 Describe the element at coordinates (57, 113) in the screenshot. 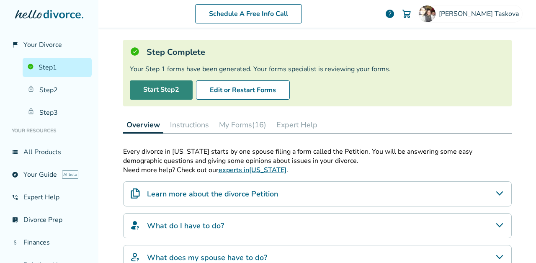

I see `a: Step3` at that location.